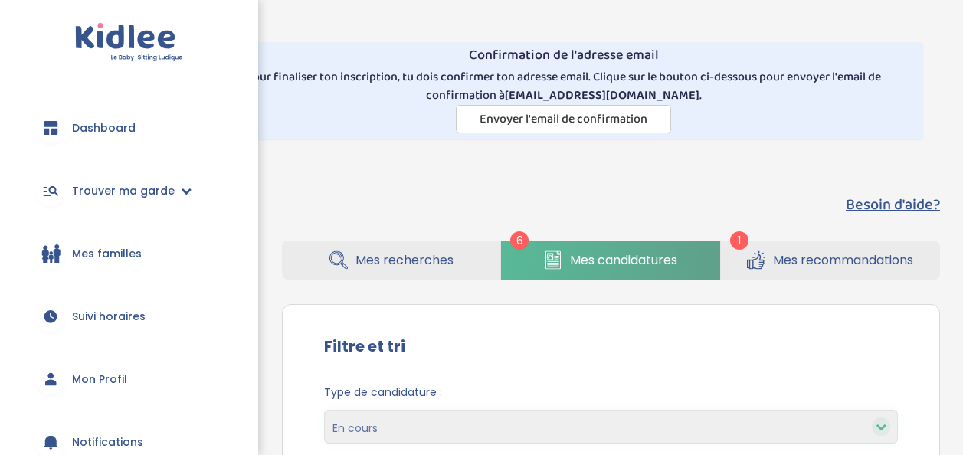 This screenshot has width=963, height=455. Describe the element at coordinates (739, 241) in the screenshot. I see `span: 1` at that location.